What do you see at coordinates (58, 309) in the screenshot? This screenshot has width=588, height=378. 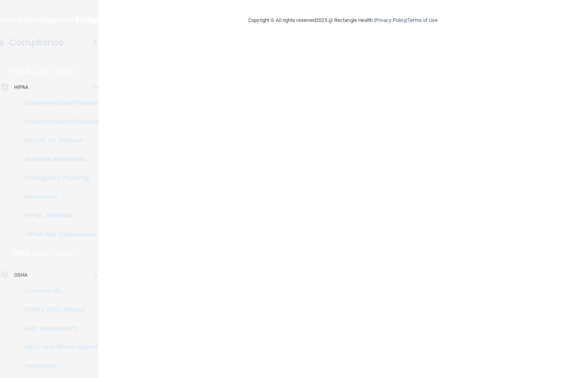 I see `p: Safety Data Sheets` at bounding box center [58, 309].